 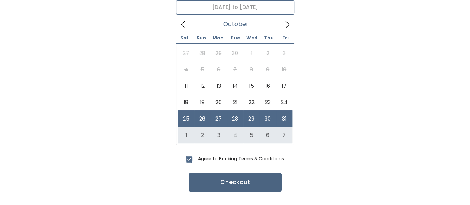 I want to click on span: Fri, so click(x=286, y=38).